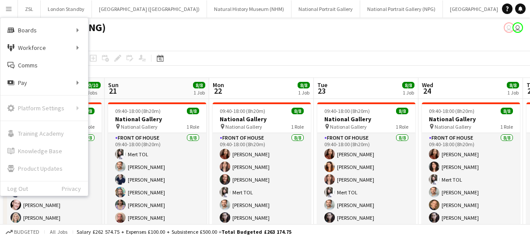 The height and width of the screenshot is (239, 530). Describe the element at coordinates (428, 85) in the screenshot. I see `span: Wed` at that location.